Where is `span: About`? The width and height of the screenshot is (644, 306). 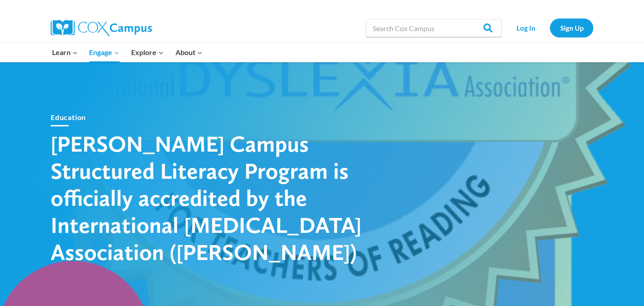
span: About is located at coordinates (189, 53).